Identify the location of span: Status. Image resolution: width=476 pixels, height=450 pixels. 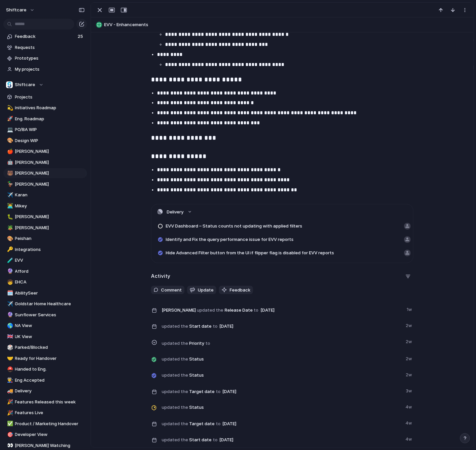
(281, 358).